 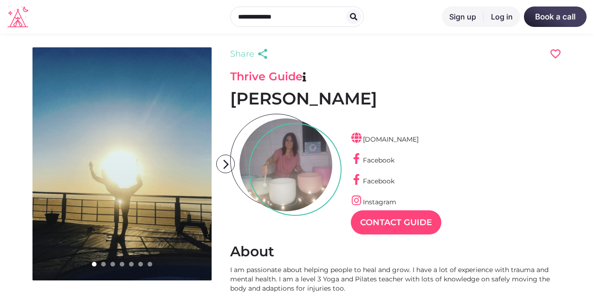 I want to click on h3: Thrive Guide, so click(x=396, y=77).